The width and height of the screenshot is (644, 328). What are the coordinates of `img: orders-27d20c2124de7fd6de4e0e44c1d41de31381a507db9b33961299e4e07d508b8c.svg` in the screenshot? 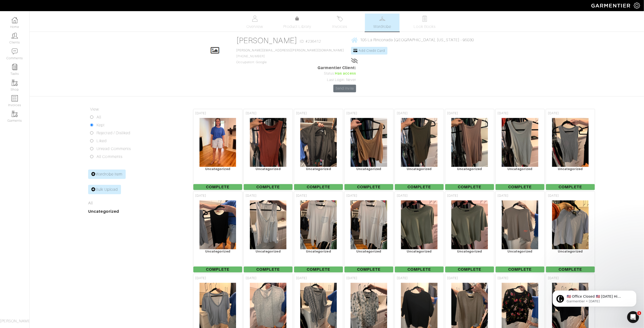 It's located at (340, 18).